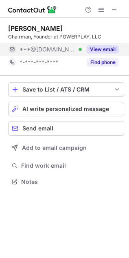  I want to click on button: Add to email campaign, so click(66, 148).